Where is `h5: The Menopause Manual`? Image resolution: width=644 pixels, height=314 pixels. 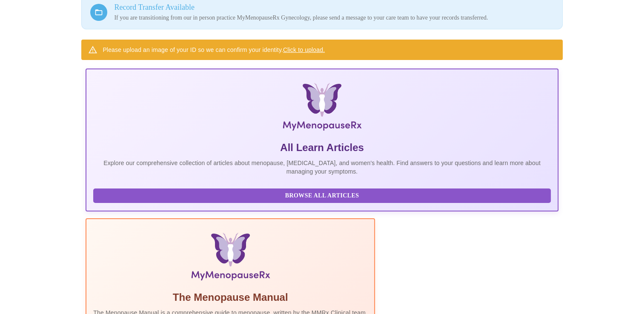 h5: The Menopause Manual is located at coordinates (230, 298).